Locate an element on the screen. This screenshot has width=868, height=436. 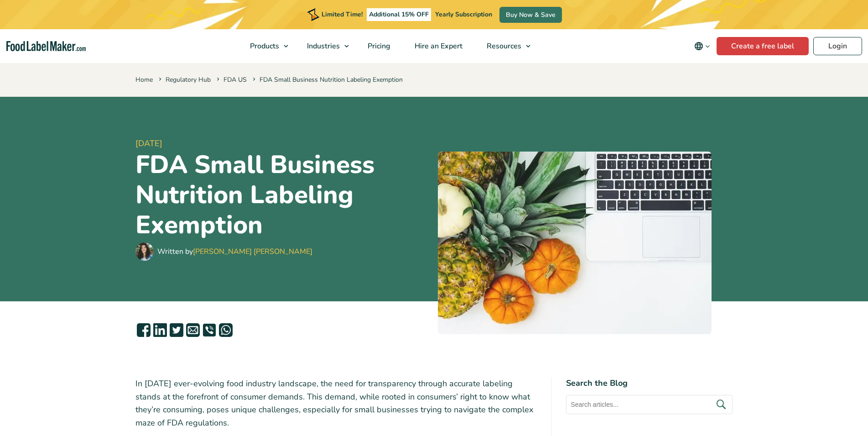
a: Pricing is located at coordinates (378, 46).